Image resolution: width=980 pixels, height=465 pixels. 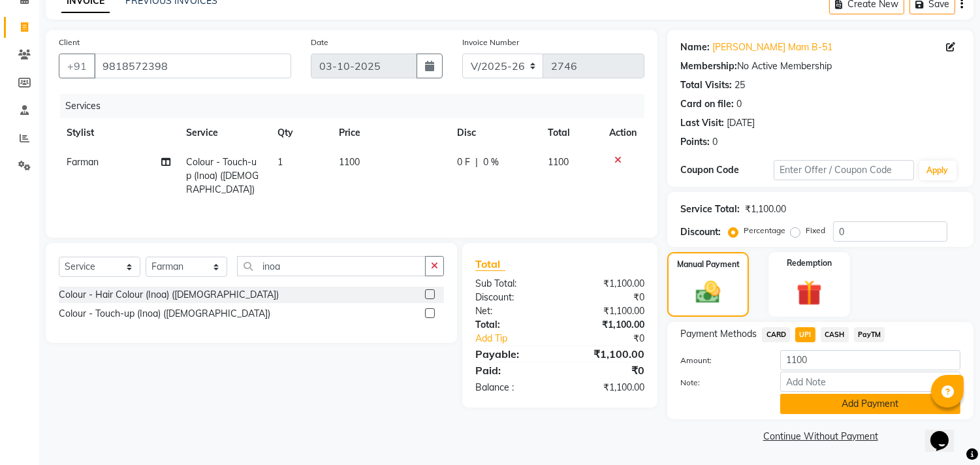 What do you see at coordinates (491, 162) in the screenshot?
I see `span: 0 %` at bounding box center [491, 162].